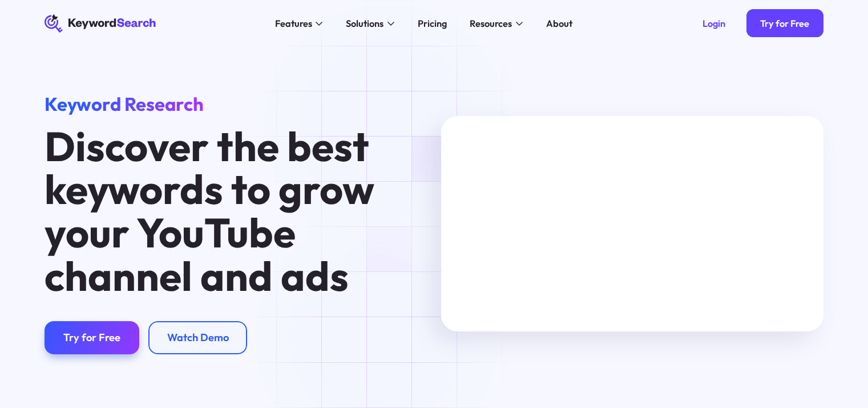 The width and height of the screenshot is (868, 408). Describe the element at coordinates (198, 337) in the screenshot. I see `div: Watch Demo` at that location.